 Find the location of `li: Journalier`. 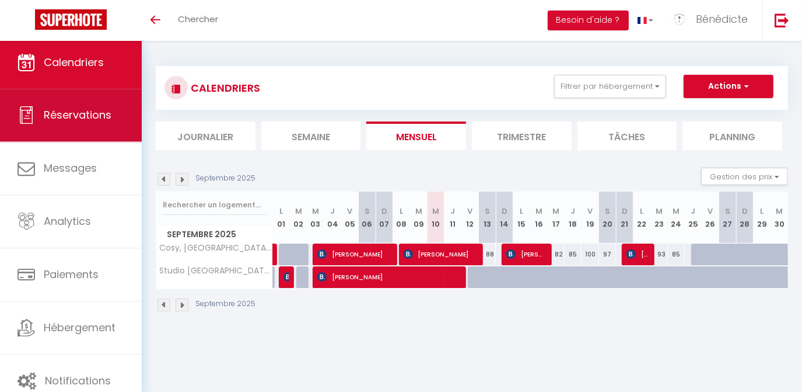

li: Journalier is located at coordinates (205, 135).